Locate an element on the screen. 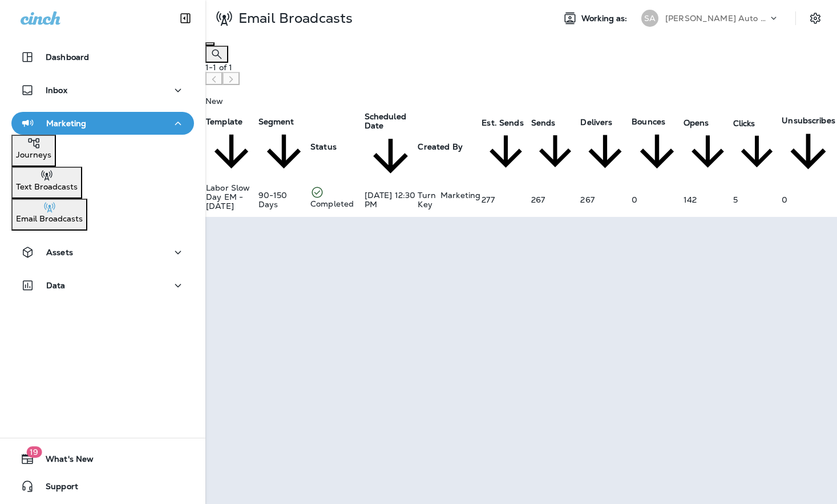 Image resolution: width=837 pixels, height=504 pixels. div: SA is located at coordinates (649, 18).